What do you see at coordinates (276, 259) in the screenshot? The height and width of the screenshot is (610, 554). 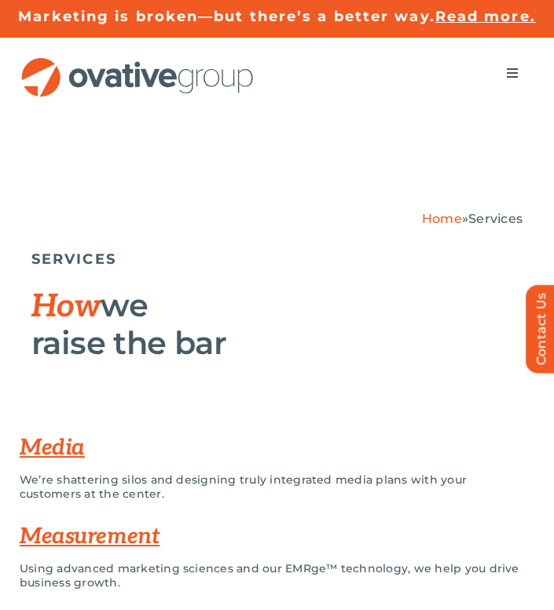 I see `h5: SERVICES` at bounding box center [276, 259].